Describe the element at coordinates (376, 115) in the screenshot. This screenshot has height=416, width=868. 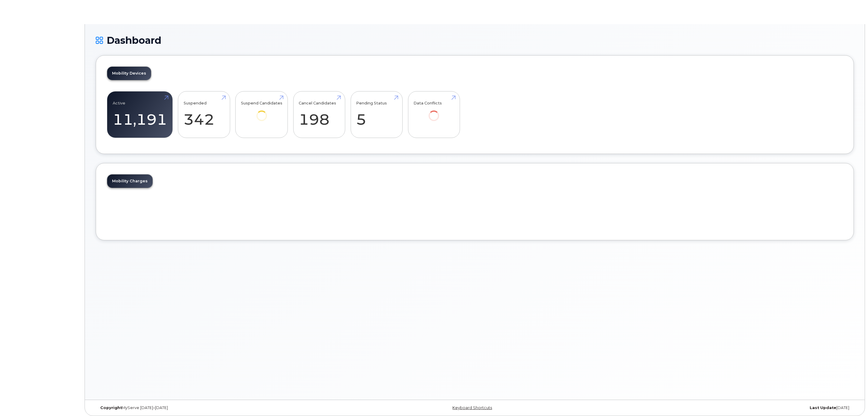
I see `a: Pending Status 5` at that location.